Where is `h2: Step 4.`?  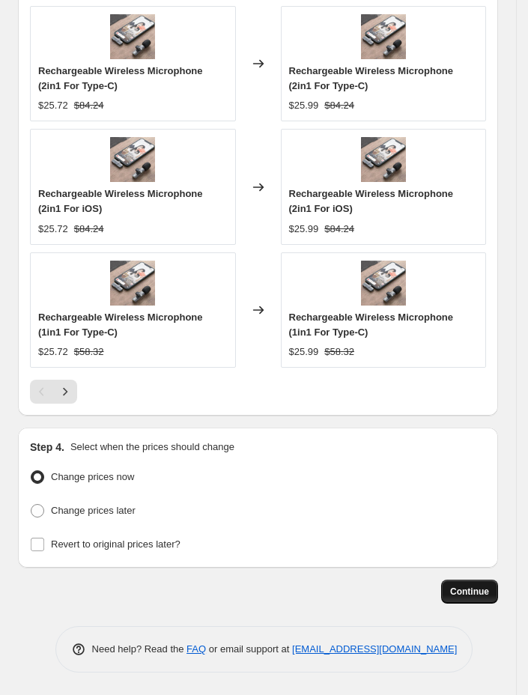
h2: Step 4. is located at coordinates (47, 447).